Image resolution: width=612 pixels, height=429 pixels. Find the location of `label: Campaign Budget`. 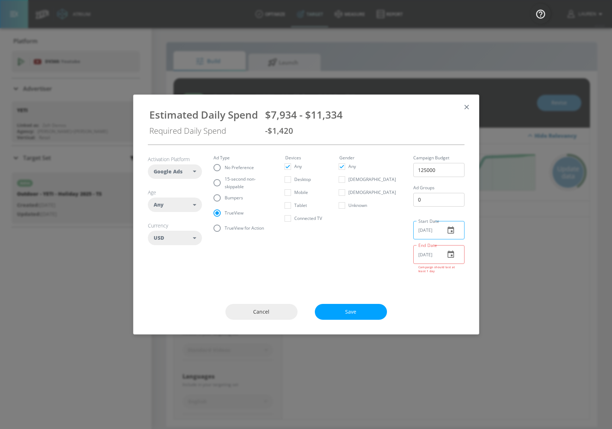

label: Campaign Budget is located at coordinates (439, 158).